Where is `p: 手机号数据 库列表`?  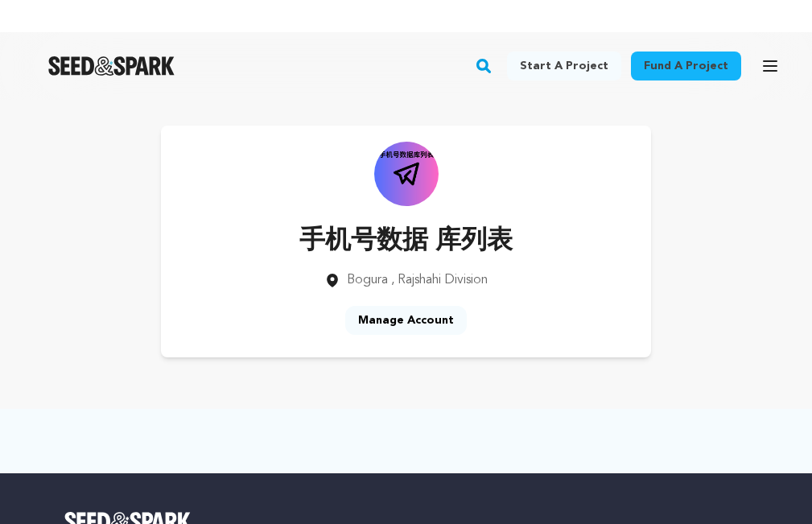
p: 手机号数据 库列表 is located at coordinates (406, 242).